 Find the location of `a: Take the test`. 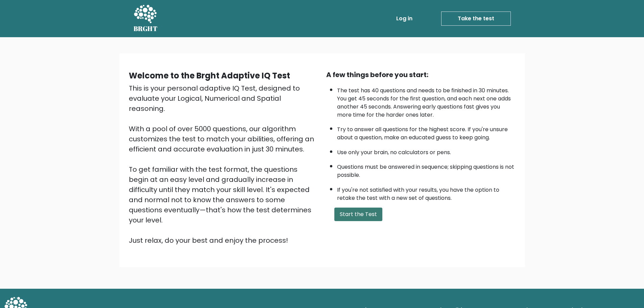

a: Take the test is located at coordinates (476, 19).